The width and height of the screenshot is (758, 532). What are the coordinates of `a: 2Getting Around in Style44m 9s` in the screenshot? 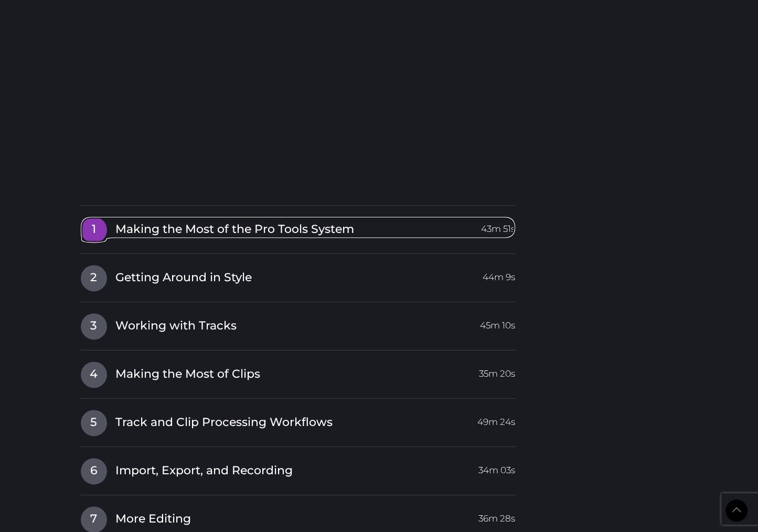 It's located at (298, 275).